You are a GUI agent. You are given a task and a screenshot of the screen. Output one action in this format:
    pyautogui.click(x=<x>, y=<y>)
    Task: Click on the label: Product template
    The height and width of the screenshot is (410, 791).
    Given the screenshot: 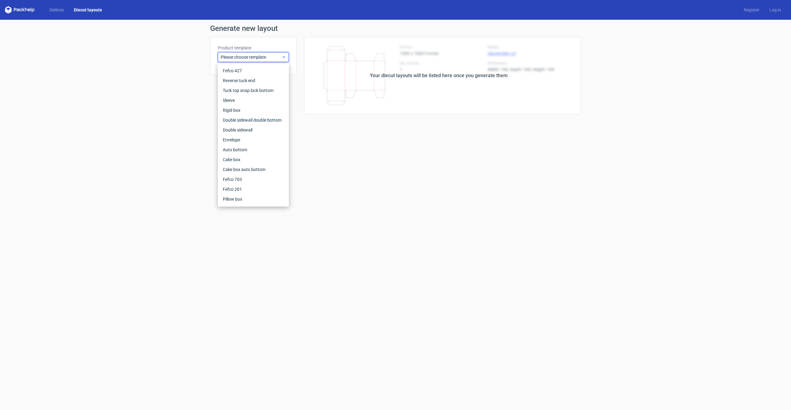 What is the action you would take?
    pyautogui.click(x=253, y=48)
    